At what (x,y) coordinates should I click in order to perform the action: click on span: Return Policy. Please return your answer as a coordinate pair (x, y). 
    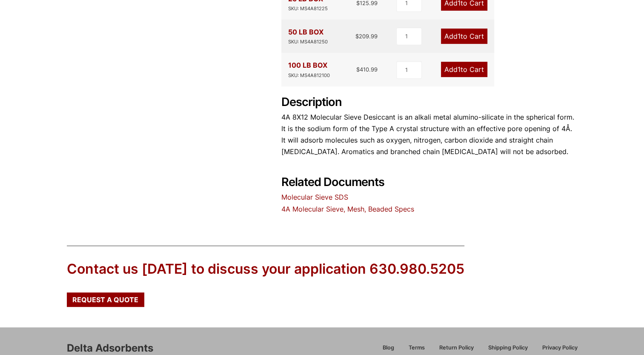
    Looking at the image, I should click on (456, 348).